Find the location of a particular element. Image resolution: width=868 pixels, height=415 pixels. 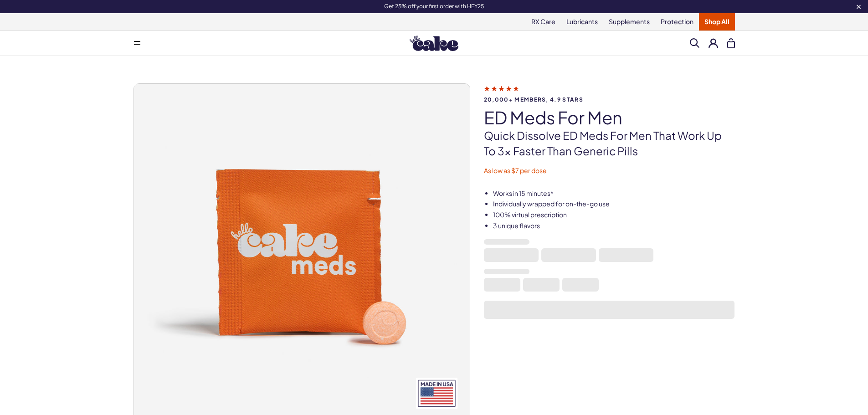

a: Protection is located at coordinates (677, 22).